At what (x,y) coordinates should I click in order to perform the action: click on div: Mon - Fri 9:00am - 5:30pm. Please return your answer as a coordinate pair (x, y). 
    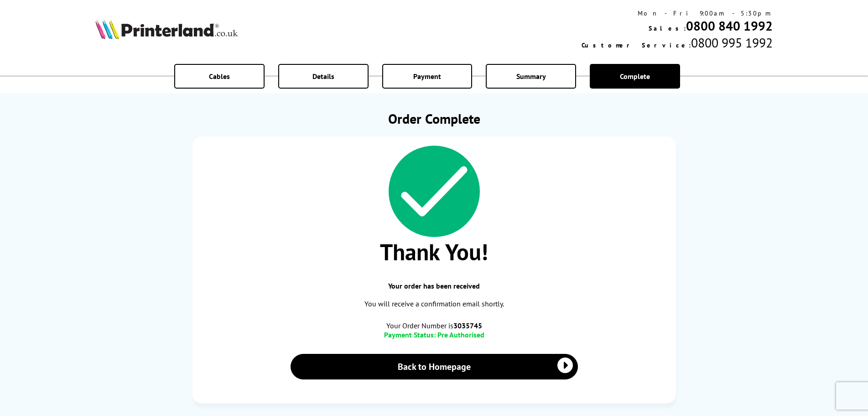
    Looking at the image, I should click on (677, 13).